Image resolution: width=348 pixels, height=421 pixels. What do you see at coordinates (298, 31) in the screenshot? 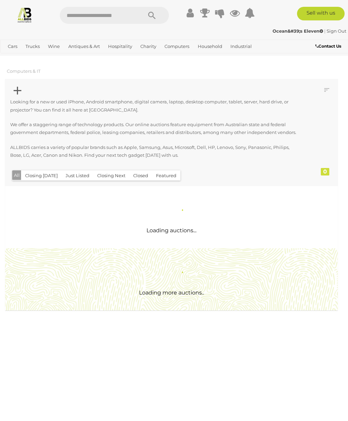
I see `strong: Ocean&#39;s Eleven` at bounding box center [298, 31].